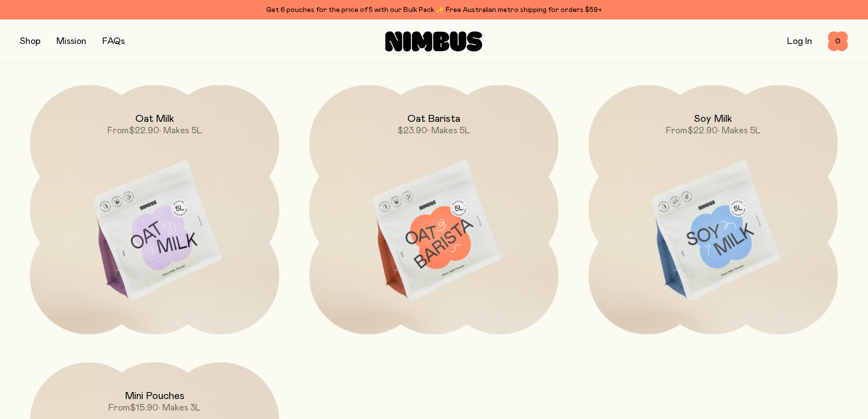  What do you see at coordinates (154, 119) in the screenshot?
I see `h2: Oat Milk` at bounding box center [154, 119].